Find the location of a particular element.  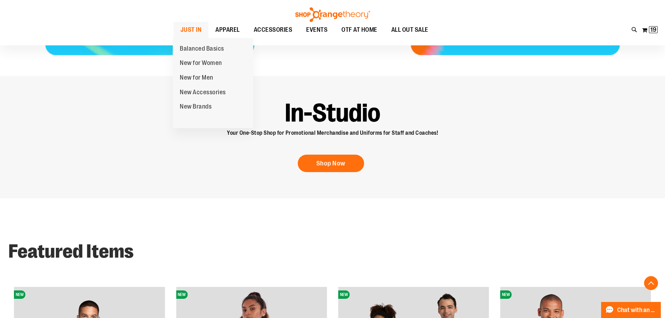

button: Back To Top is located at coordinates (651, 283).